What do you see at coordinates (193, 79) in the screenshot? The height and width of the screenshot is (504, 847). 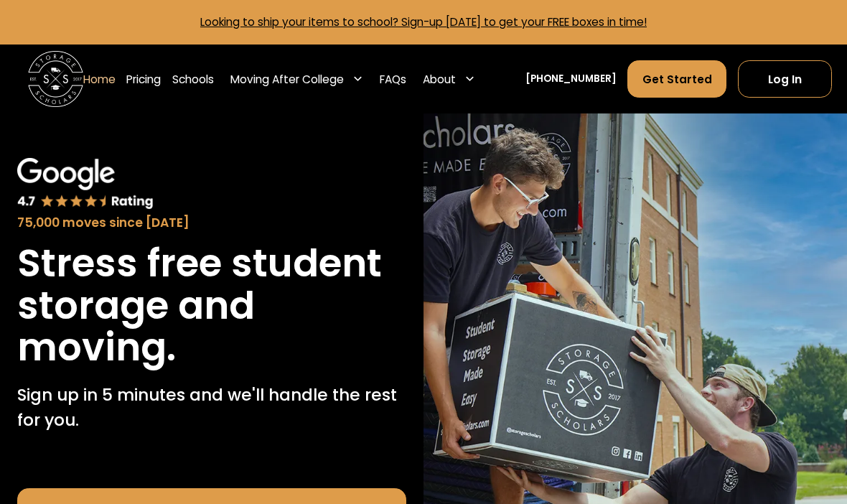 I see `a: Schools` at bounding box center [193, 79].